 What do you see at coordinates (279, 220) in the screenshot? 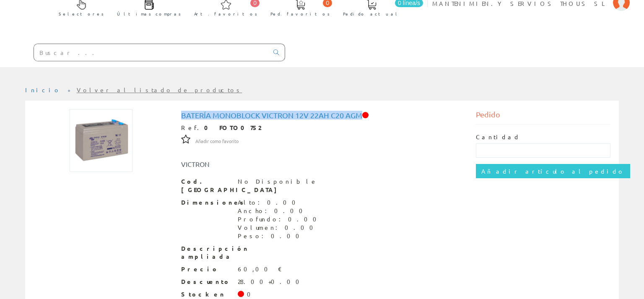
I see `div: Profundo: 0.00` at bounding box center [279, 220].